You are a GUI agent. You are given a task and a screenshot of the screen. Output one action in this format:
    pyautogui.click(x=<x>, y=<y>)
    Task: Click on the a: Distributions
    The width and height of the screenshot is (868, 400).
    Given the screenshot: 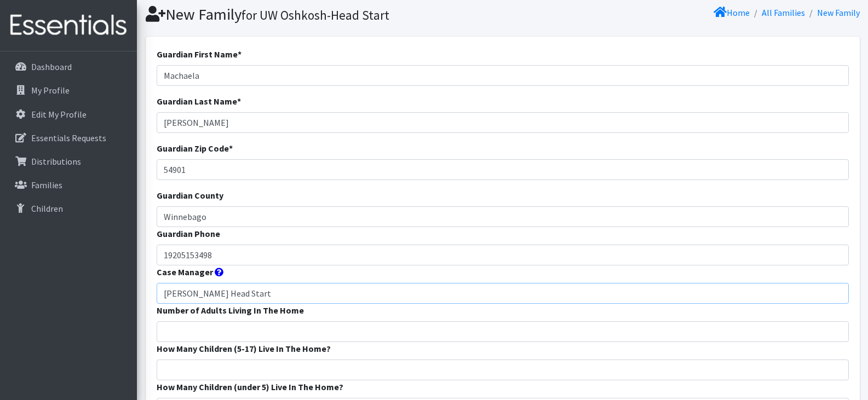 What is the action you would take?
    pyautogui.click(x=68, y=161)
    